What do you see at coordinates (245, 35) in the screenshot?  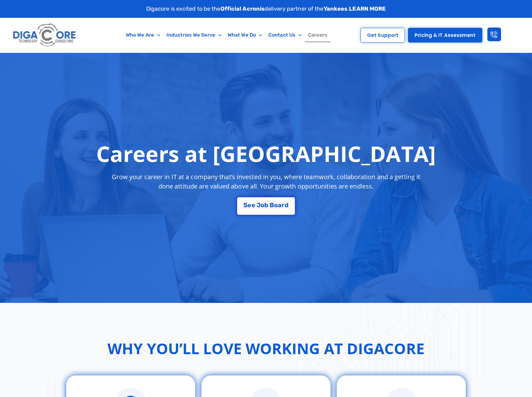 I see `a: What We Do` at bounding box center [245, 35].